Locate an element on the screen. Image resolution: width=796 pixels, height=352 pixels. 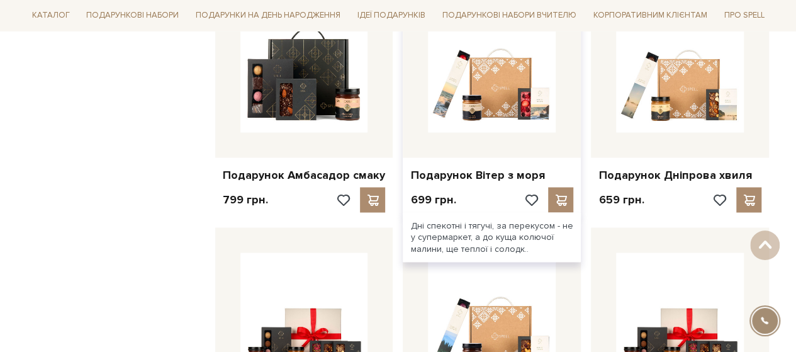
p: 699 грн. is located at coordinates (433, 199).